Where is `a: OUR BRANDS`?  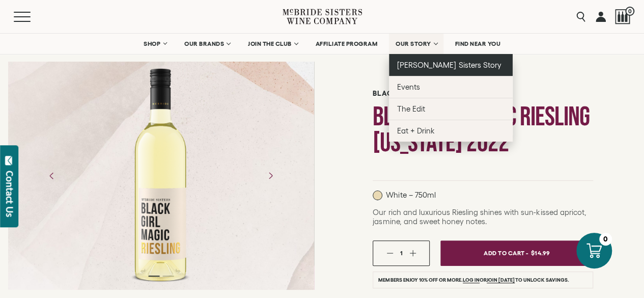 a: OUR BRANDS is located at coordinates (207, 44).